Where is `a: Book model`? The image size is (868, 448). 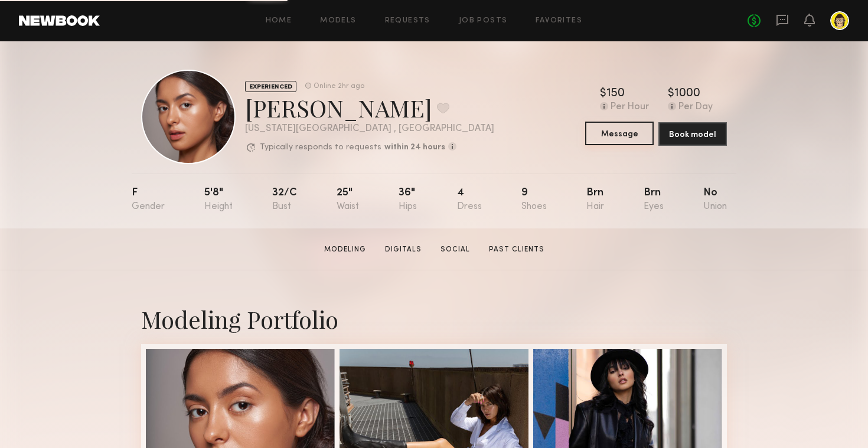 a: Book model is located at coordinates (693, 134).